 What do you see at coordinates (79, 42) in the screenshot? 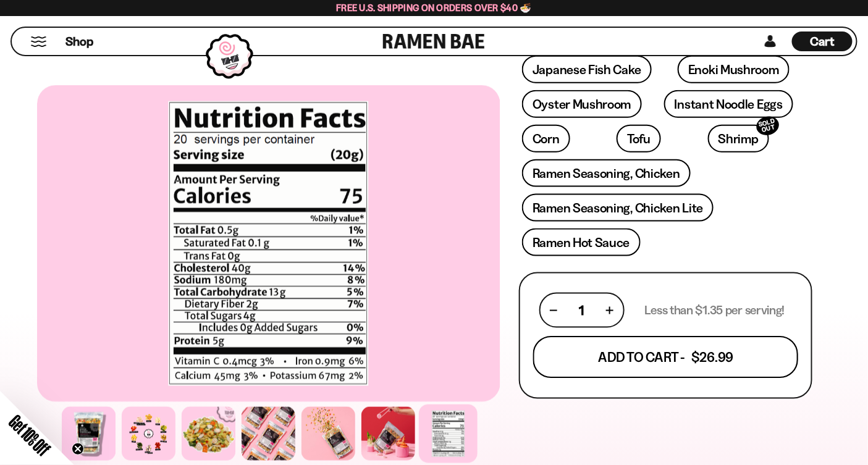
I see `span: Shop` at bounding box center [79, 42].